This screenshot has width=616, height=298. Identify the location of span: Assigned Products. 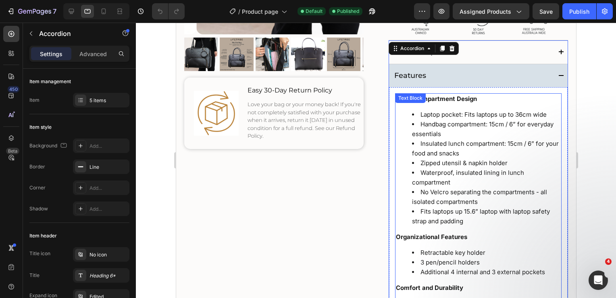
(485, 11).